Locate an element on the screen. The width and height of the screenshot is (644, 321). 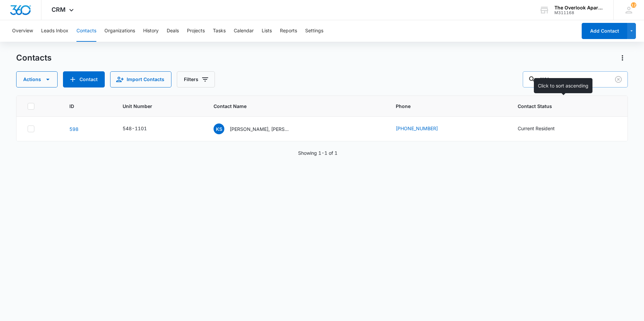
span: KS is located at coordinates (219, 129).